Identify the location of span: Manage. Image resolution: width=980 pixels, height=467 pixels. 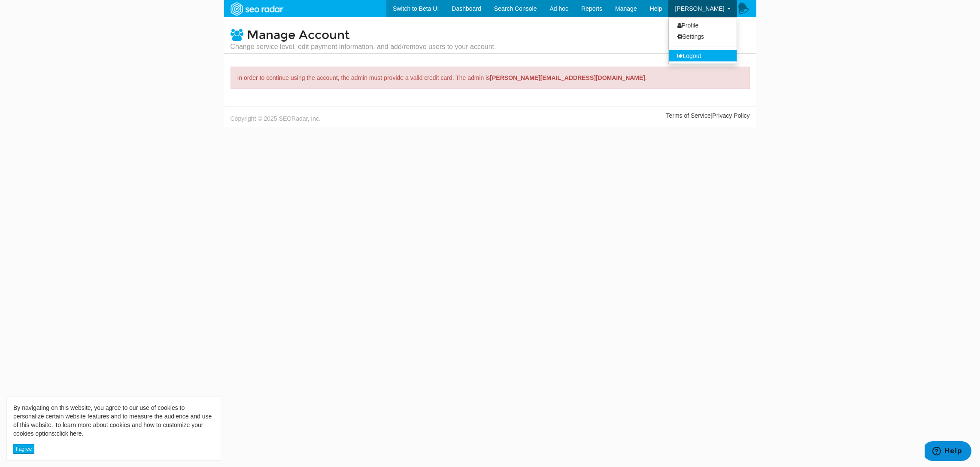
(626, 8).